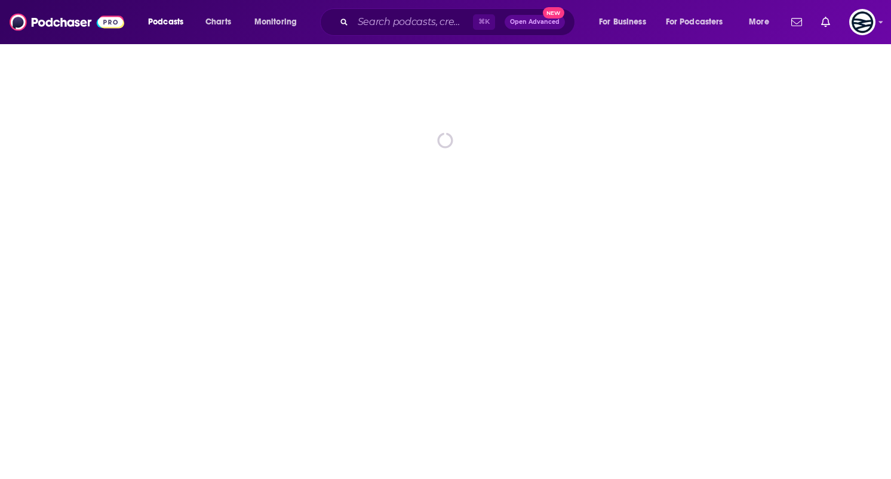 The width and height of the screenshot is (891, 479). Describe the element at coordinates (218, 22) in the screenshot. I see `span: Charts` at that location.